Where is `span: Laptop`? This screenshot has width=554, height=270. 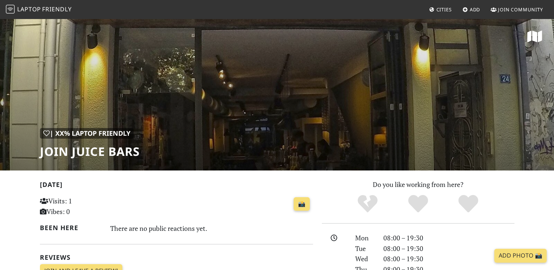
span: Laptop is located at coordinates (29, 9).